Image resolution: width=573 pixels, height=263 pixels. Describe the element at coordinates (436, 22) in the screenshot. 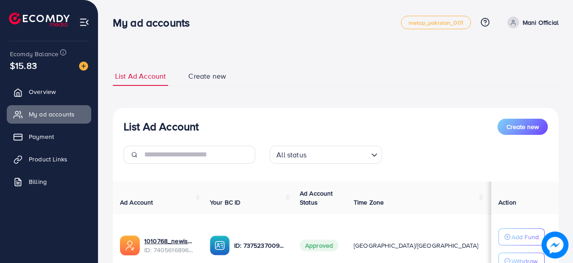

I see `span: metap_pakistan_001` at that location.